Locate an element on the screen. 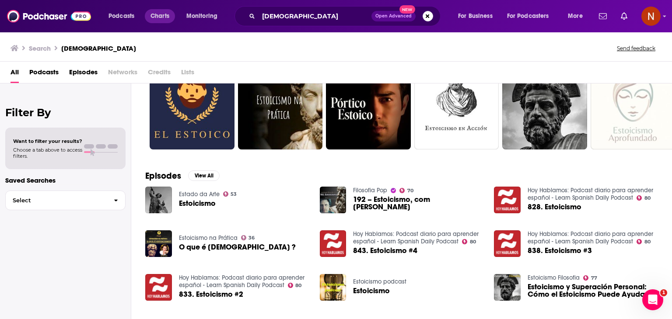  span: 77 is located at coordinates (594, 278).